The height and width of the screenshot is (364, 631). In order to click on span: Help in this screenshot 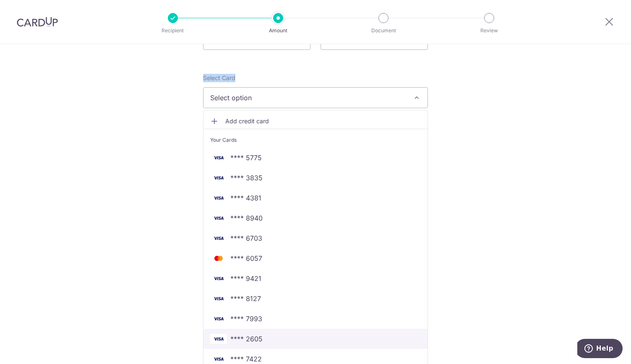, I will do `click(28, 9)`.